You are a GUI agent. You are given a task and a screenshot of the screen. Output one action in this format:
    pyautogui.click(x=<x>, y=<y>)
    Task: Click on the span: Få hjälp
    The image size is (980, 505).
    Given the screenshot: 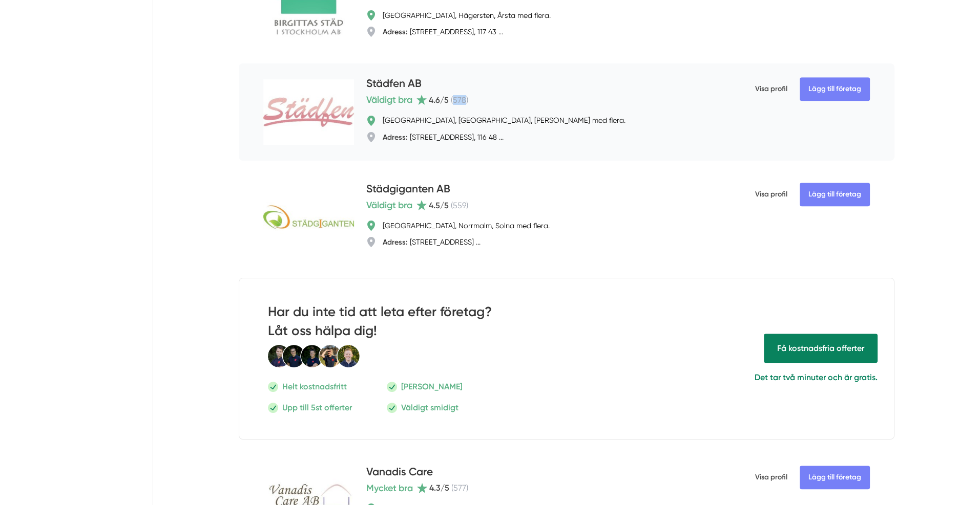 What is the action you would take?
    pyautogui.click(x=821, y=348)
    